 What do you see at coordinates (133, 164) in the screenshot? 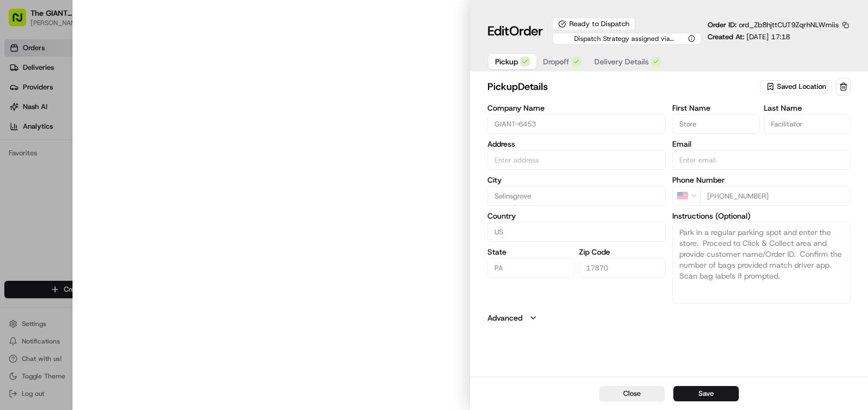
I see `a: 💻API Documentation` at bounding box center [133, 164].